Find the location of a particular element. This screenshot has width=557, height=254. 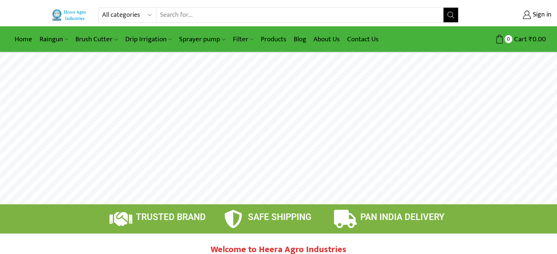

span: 0 is located at coordinates (508, 39).